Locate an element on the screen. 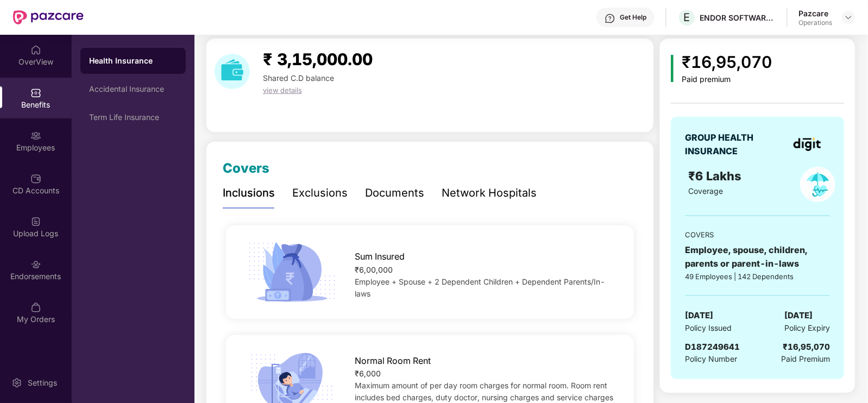 The width and height of the screenshot is (868, 403). div: Health Insurance is located at coordinates (133, 61).